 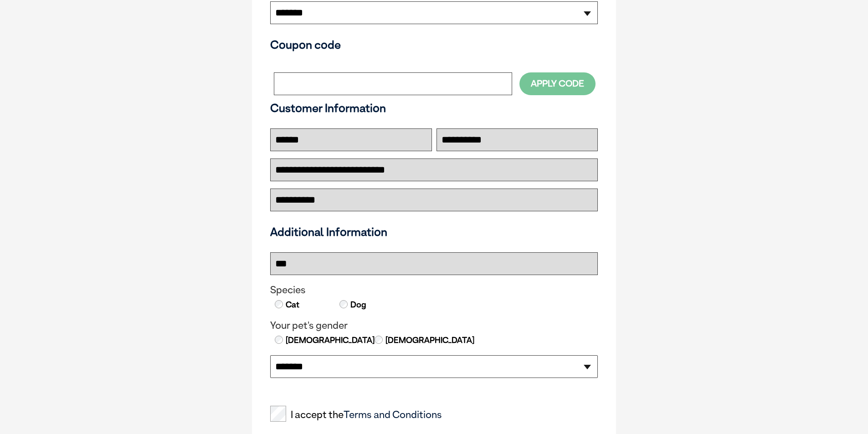 What do you see at coordinates (433, 45) in the screenshot?
I see `h3: Coupon code` at bounding box center [433, 45].